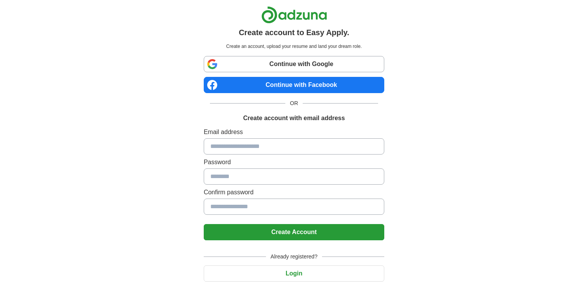 The image size is (588, 282). Describe the element at coordinates (294, 232) in the screenshot. I see `button: Create Account` at that location.